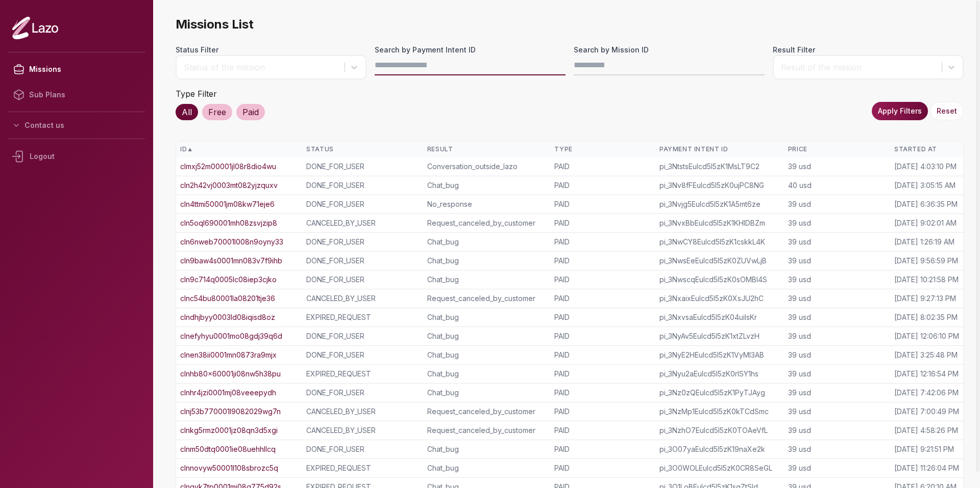 This screenshot has height=488, width=980. What do you see at coordinates (76, 157) in the screenshot?
I see `div: Logout` at bounding box center [76, 157].